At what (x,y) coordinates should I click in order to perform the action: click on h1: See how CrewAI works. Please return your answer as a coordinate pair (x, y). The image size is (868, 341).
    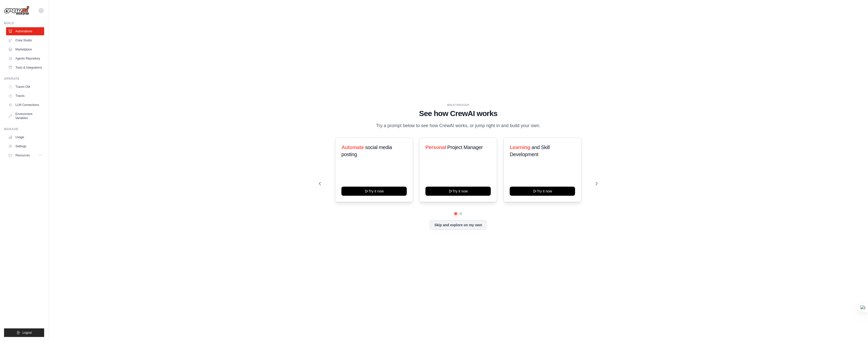
    Looking at the image, I should click on (458, 114).